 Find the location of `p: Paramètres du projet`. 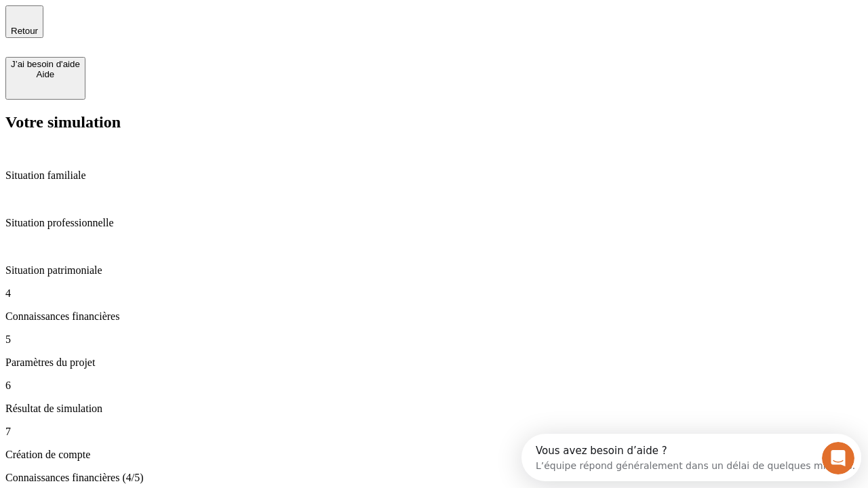

p: Paramètres du projet is located at coordinates (434, 362).